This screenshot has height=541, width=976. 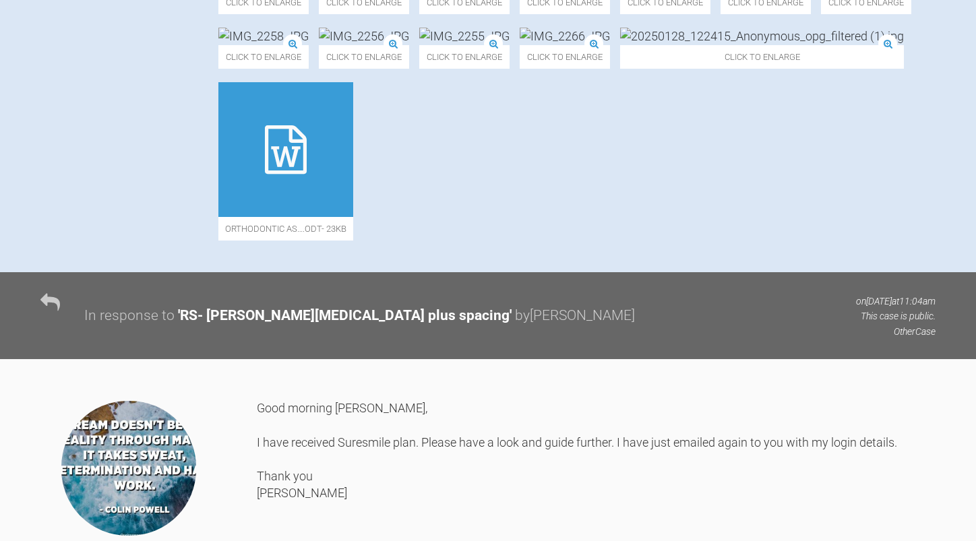 I want to click on img: IMG_2258.JPG, so click(x=264, y=36).